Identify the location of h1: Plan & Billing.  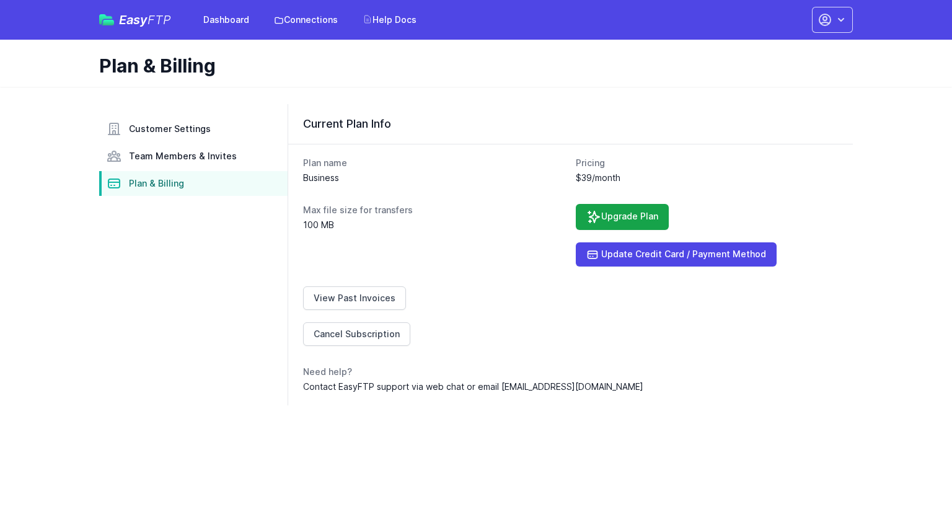
(471, 66).